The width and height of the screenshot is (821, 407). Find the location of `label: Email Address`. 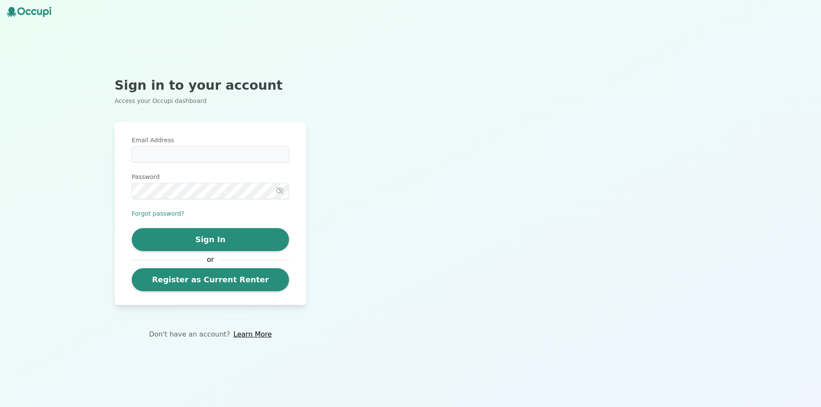

label: Email Address is located at coordinates (210, 140).